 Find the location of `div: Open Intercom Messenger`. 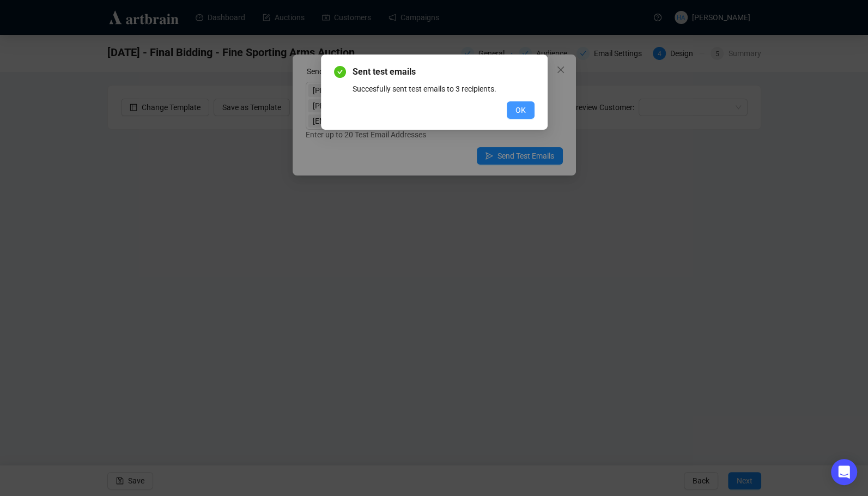

div: Open Intercom Messenger is located at coordinates (844, 472).